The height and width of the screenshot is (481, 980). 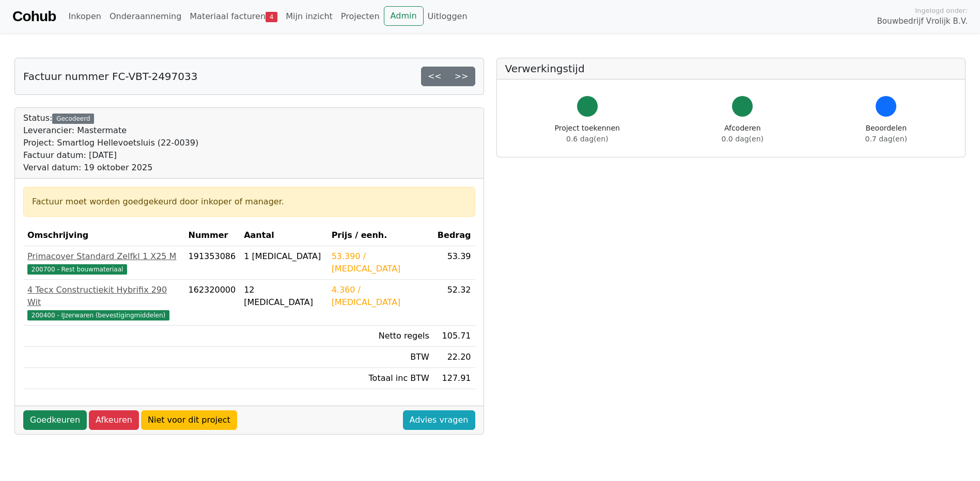 I want to click on a: Inkopen, so click(x=84, y=16).